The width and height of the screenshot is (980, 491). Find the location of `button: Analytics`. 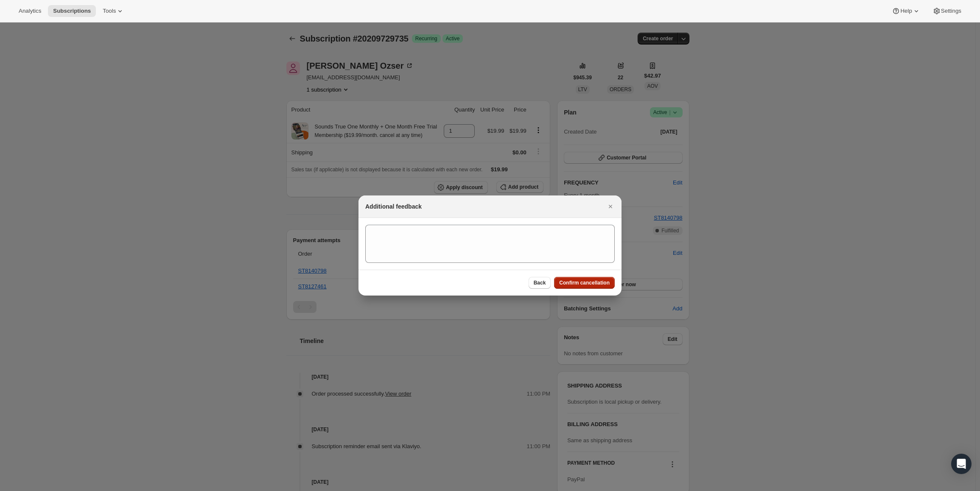

button: Analytics is located at coordinates (30, 11).